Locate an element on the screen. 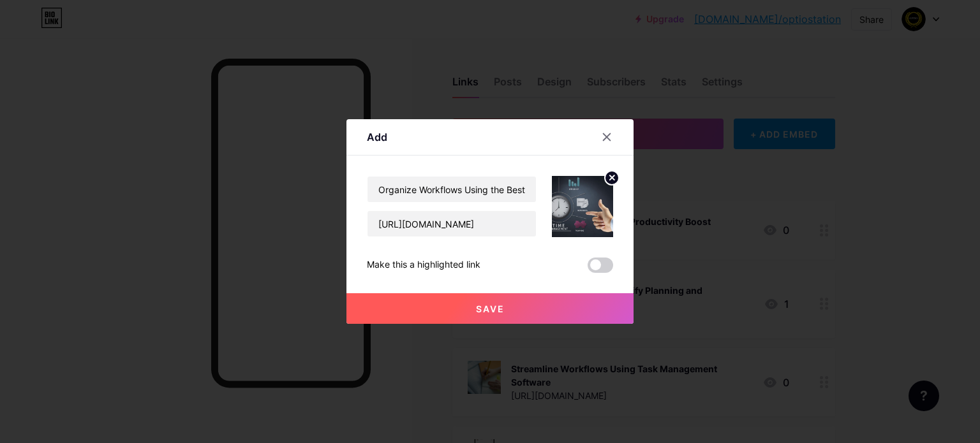 The height and width of the screenshot is (443, 980). span: Save is located at coordinates (490, 308).